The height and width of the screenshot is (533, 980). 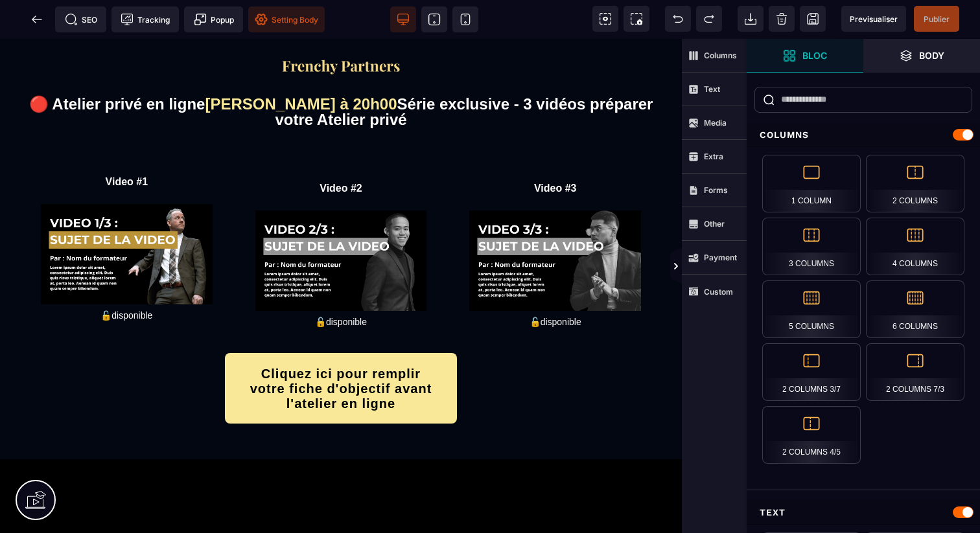 I want to click on span: Preview, so click(x=873, y=19).